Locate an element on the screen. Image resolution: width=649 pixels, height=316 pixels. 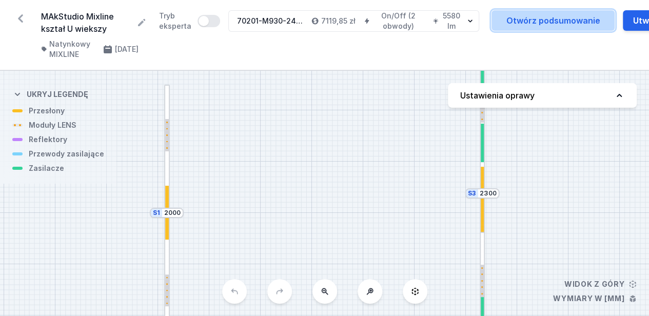
h4: Ukryj legendę is located at coordinates (57, 94).